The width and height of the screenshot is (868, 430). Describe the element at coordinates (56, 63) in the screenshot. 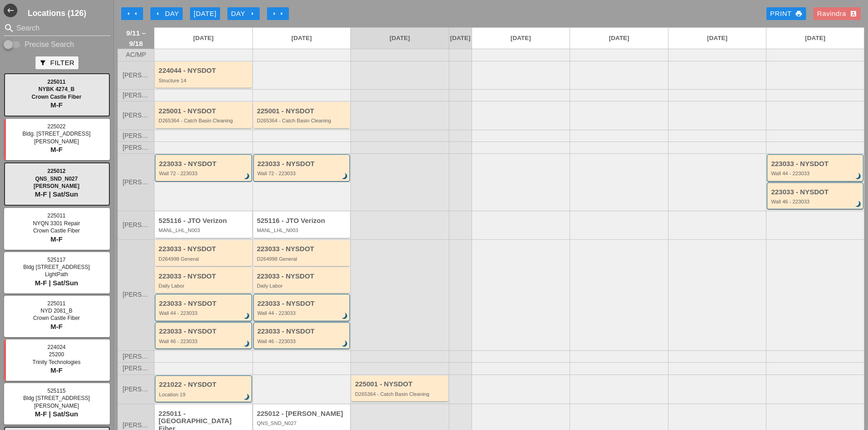

I see `button: Filter` at that location.